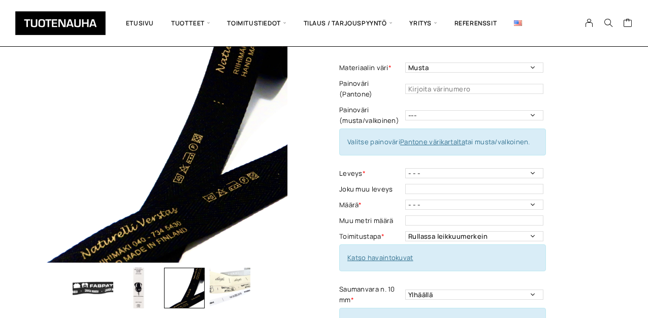 Image resolution: width=648 pixels, height=318 pixels. What do you see at coordinates (476, 23) in the screenshot?
I see `a: Referenssit` at bounding box center [476, 23].